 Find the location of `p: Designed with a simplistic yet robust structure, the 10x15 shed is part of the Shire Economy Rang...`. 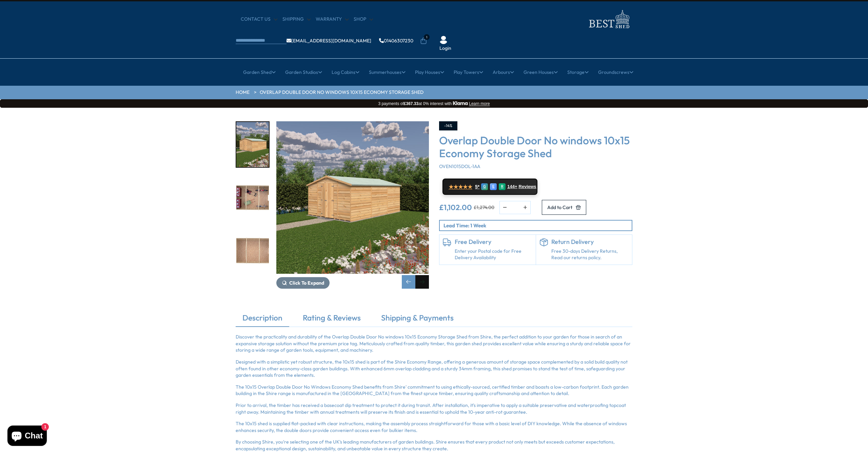

p: Designed with a simplistic yet robust structure, the 10x15 shed is part of the Shire Economy Rang... is located at coordinates (434, 369).